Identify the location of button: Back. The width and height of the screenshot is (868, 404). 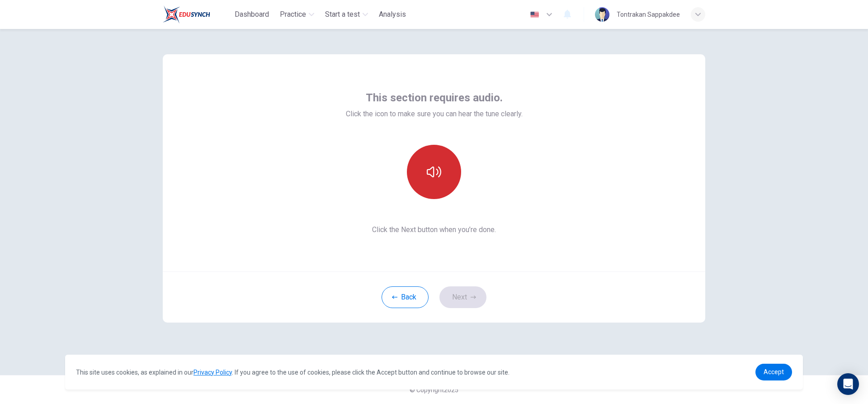
(405, 297).